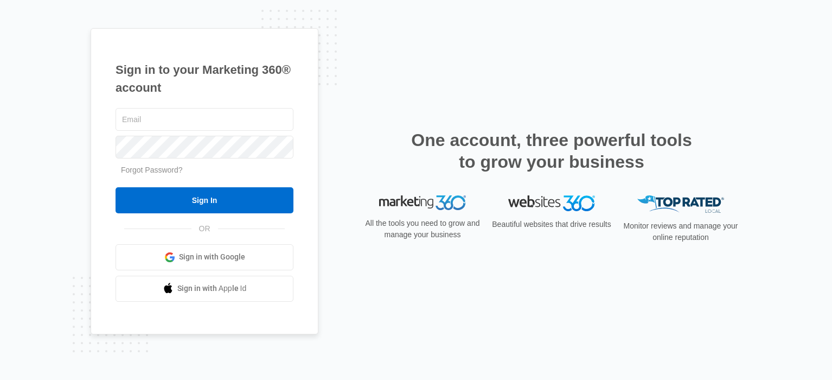 This screenshot has width=832, height=380. I want to click on a: Sign in with Apple Id, so click(204, 288).